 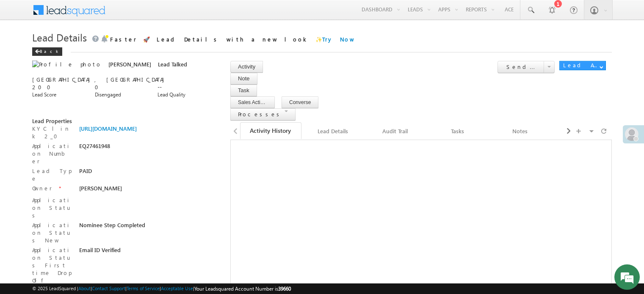 What do you see at coordinates (59, 37) in the screenshot?
I see `span: Lead Details` at bounding box center [59, 37].